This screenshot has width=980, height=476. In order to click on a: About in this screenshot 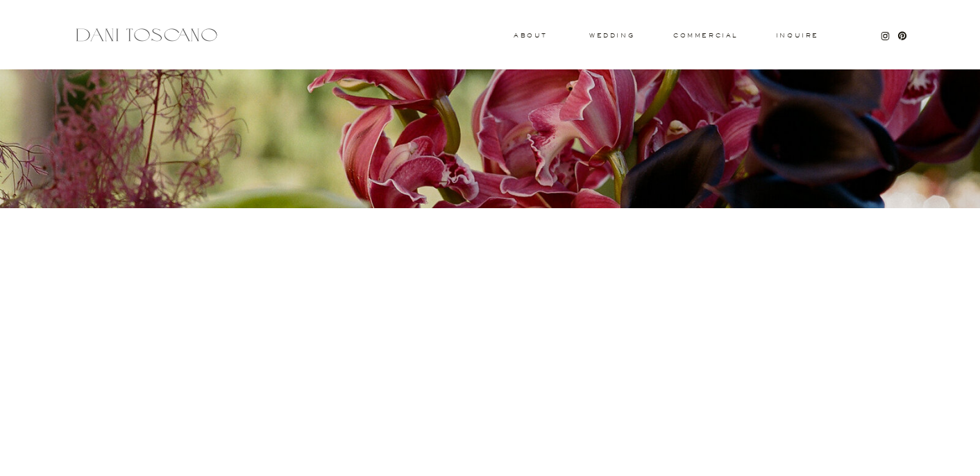, I will do `click(529, 35)`.